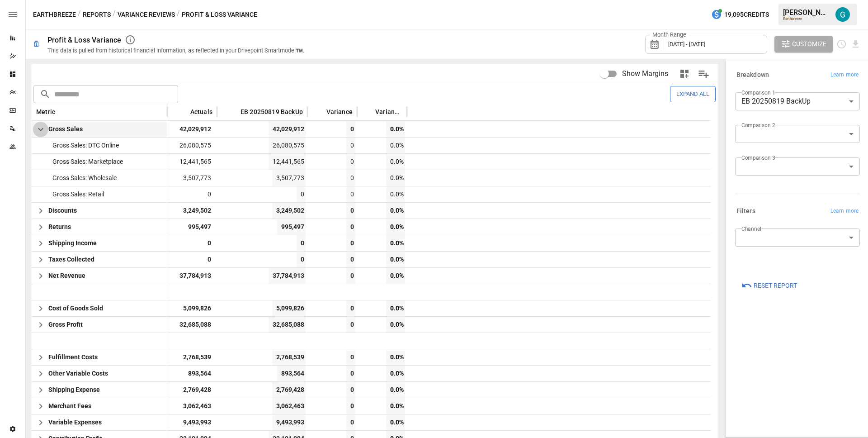 The width and height of the screenshot is (868, 438). What do you see at coordinates (775, 286) in the screenshot?
I see `span: Reset Report` at bounding box center [775, 286].